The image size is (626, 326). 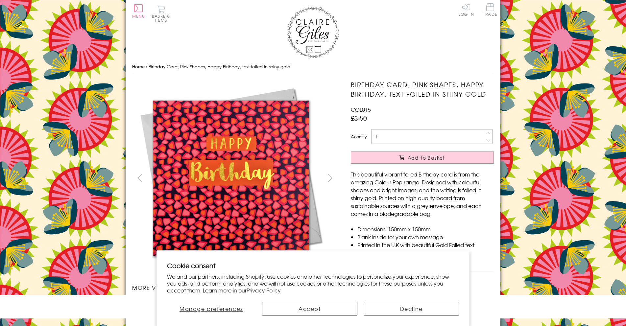 I want to click on a: Trade, so click(x=490, y=10).